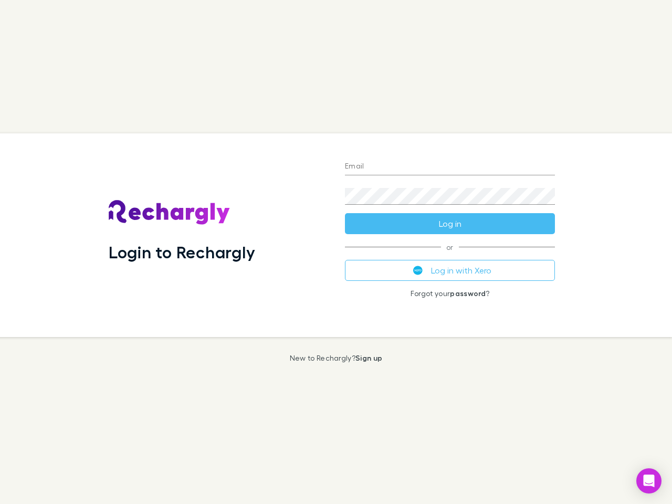  What do you see at coordinates (450, 224) in the screenshot?
I see `button: Log in` at bounding box center [450, 224].